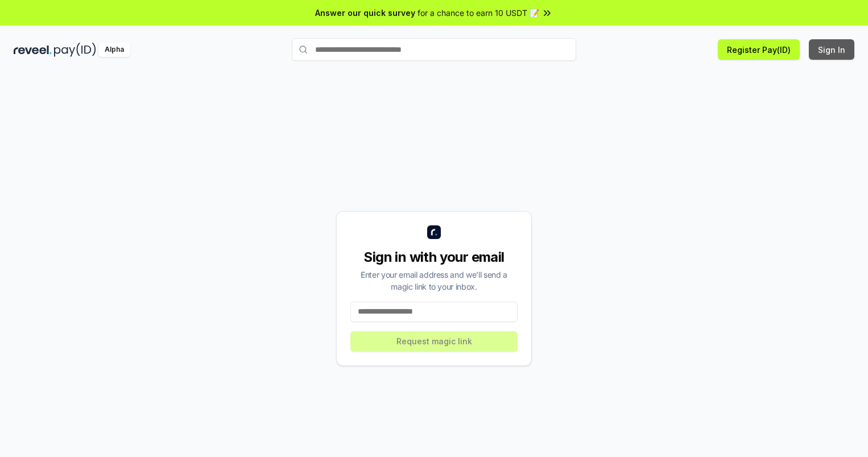  Describe the element at coordinates (434, 232) in the screenshot. I see `img: logo_small` at that location.